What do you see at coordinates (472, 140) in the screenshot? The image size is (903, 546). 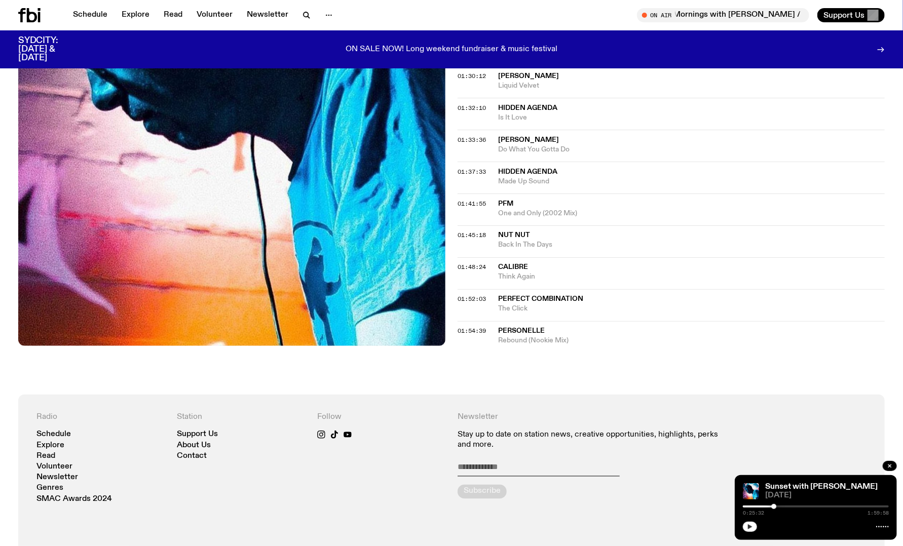 I see `span: 01:33:36` at bounding box center [472, 140].